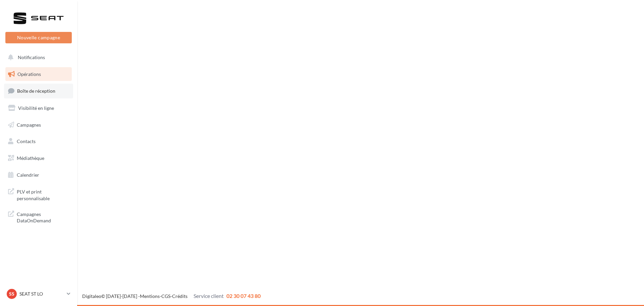 The image size is (644, 306). Describe the element at coordinates (209, 296) in the screenshot. I see `span: Service client` at that location.